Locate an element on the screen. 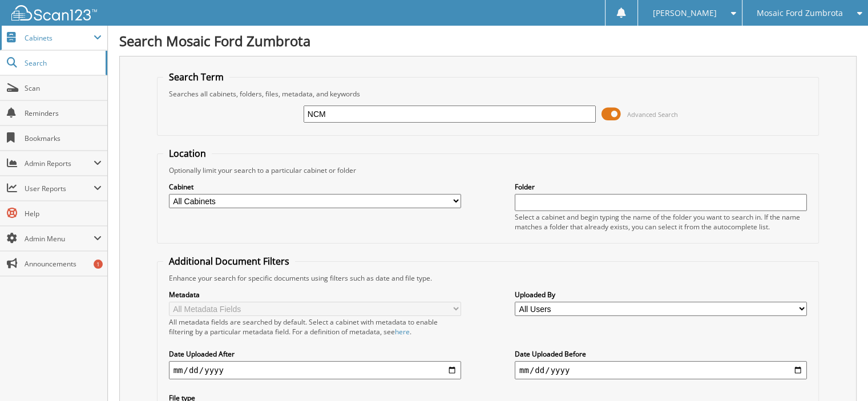 The width and height of the screenshot is (868, 401). legend: Additional Document Filters is located at coordinates (229, 262).